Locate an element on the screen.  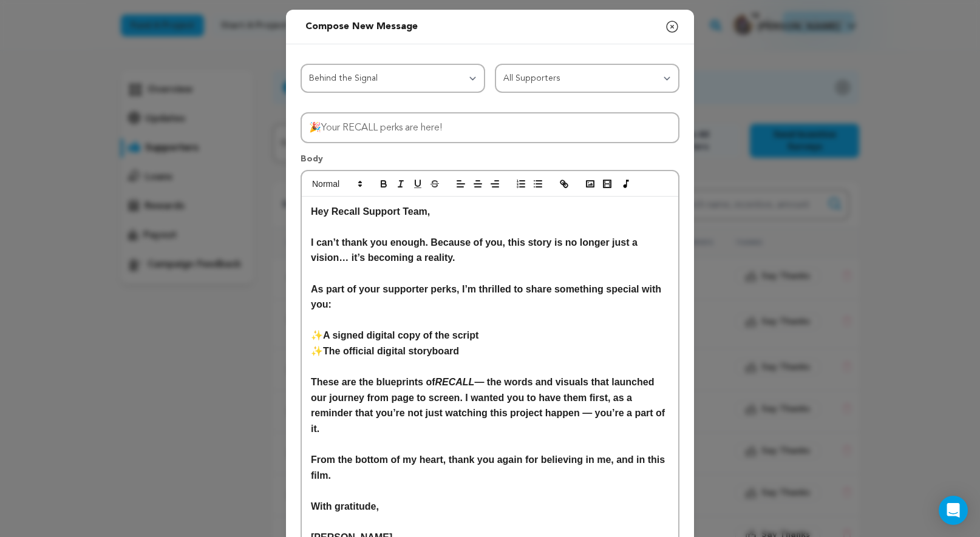
em: RECALL is located at coordinates (454, 382).